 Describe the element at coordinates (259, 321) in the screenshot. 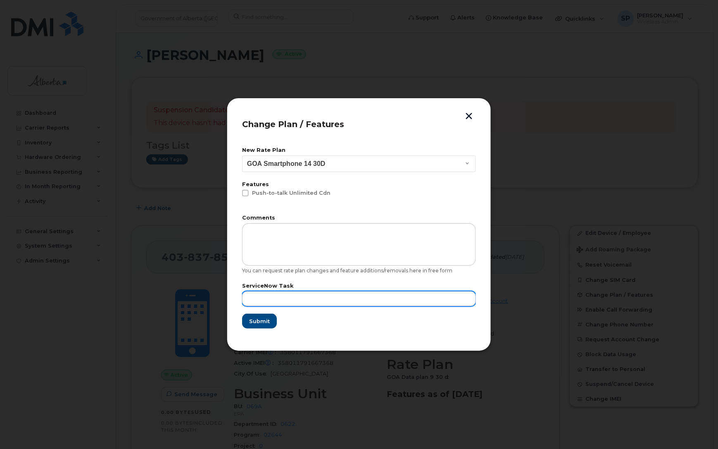

I see `button: Submit` at that location.